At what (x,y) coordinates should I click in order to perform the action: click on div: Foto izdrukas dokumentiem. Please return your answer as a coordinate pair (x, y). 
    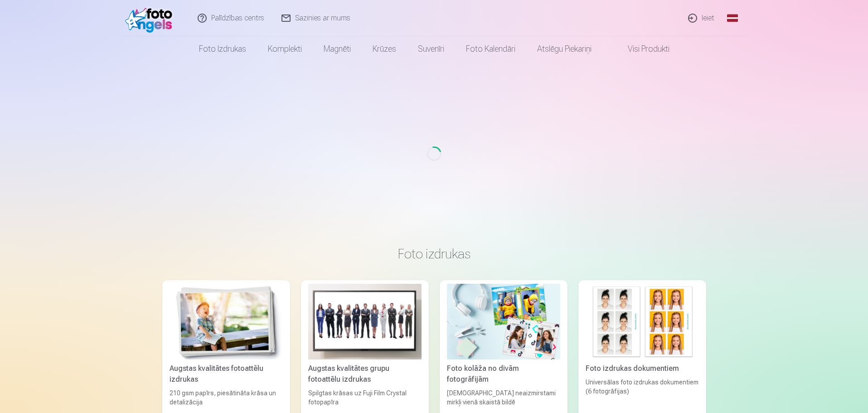
    Looking at the image, I should click on (642, 368).